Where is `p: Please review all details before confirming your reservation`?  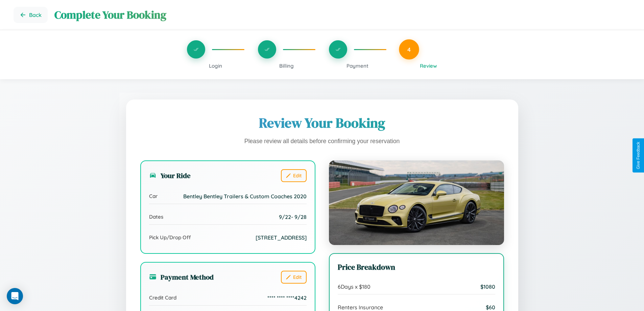
p: Please review all details before confirming your reservation is located at coordinates (322, 141).